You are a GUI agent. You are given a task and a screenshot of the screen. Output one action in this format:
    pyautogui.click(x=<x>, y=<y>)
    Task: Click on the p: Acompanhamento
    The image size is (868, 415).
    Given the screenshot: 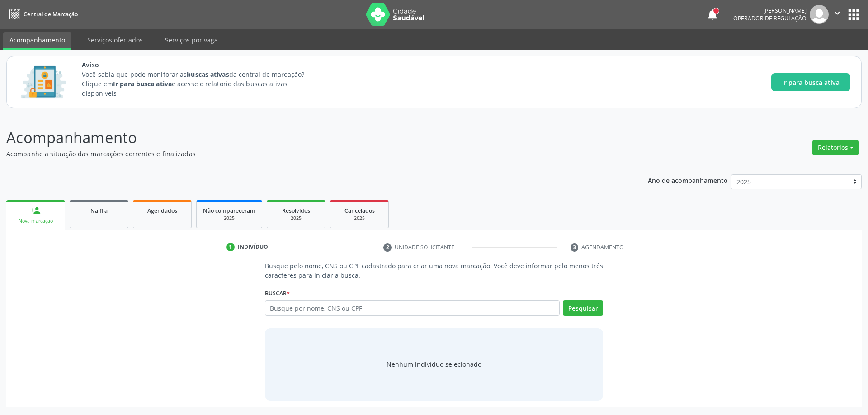 What is the action you would take?
    pyautogui.click(x=305, y=138)
    